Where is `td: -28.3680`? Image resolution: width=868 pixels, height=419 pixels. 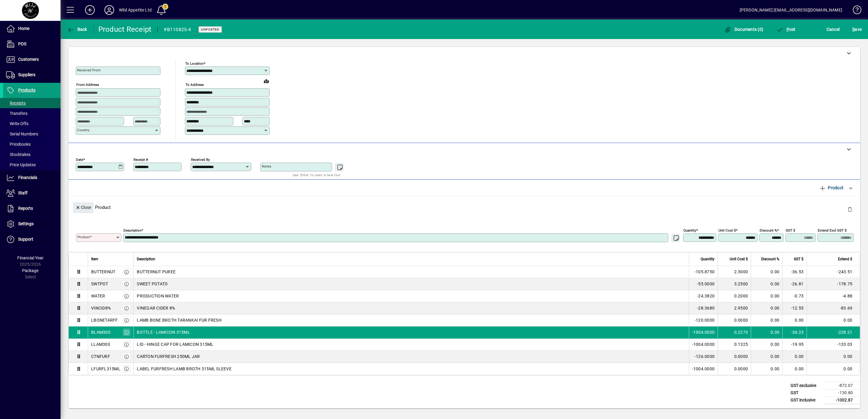
td: -28.3680 is located at coordinates (703, 308).